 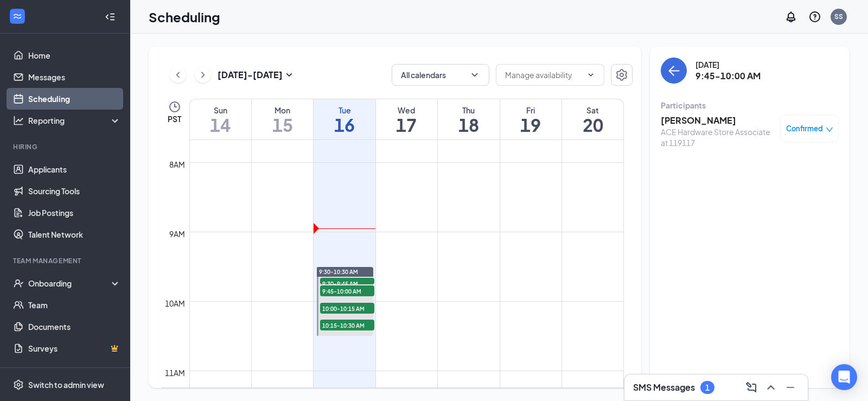 What do you see at coordinates (19, 283) in the screenshot?
I see `svg: UserCheck` at bounding box center [19, 283].